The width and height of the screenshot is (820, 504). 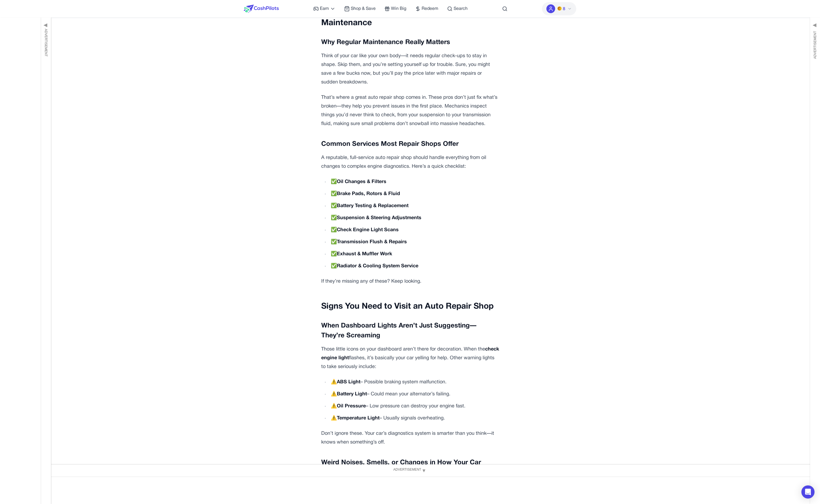 What do you see at coordinates (414, 382) in the screenshot?
I see `li: ⚠️ – Possible braking system malfunction.` at bounding box center [414, 382].